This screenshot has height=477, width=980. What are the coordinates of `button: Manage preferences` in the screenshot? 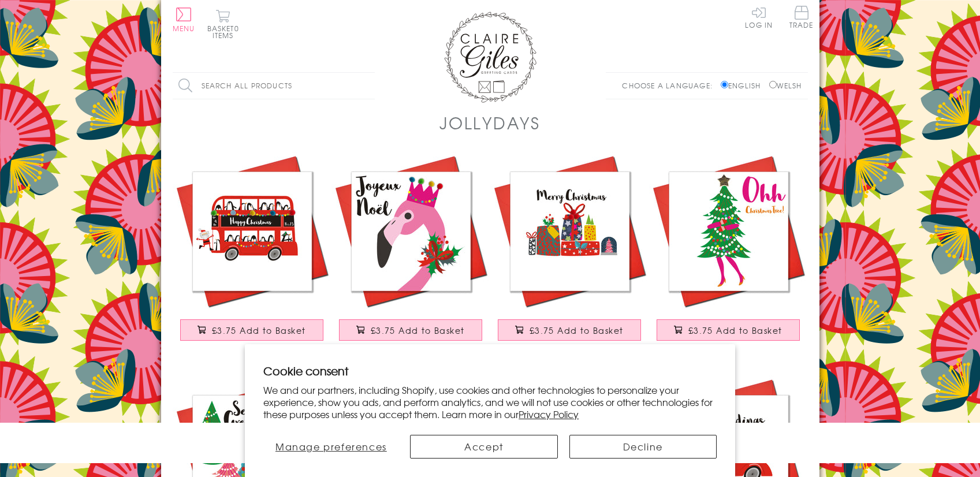 It's located at (331, 446).